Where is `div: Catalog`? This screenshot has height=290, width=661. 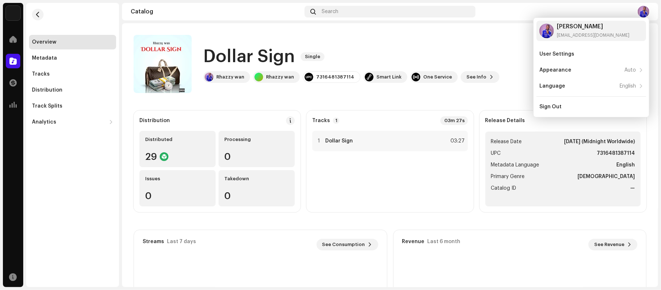 div: Catalog is located at coordinates (216, 12).